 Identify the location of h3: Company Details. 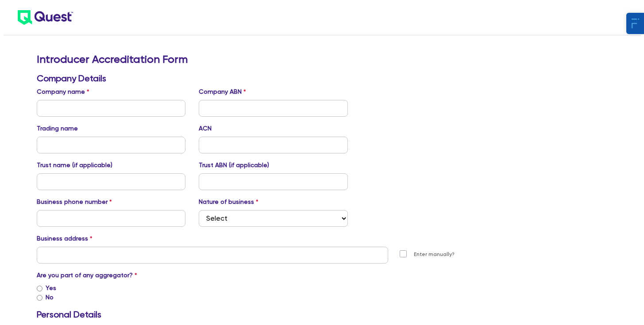
(274, 78).